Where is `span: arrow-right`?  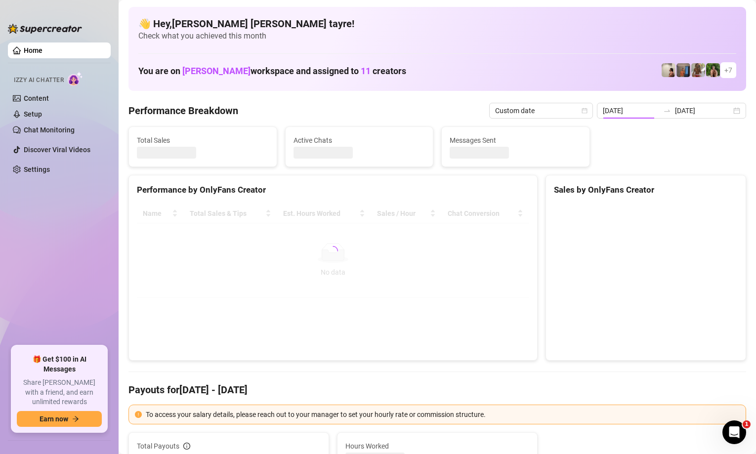
span: arrow-right is located at coordinates (76, 419).